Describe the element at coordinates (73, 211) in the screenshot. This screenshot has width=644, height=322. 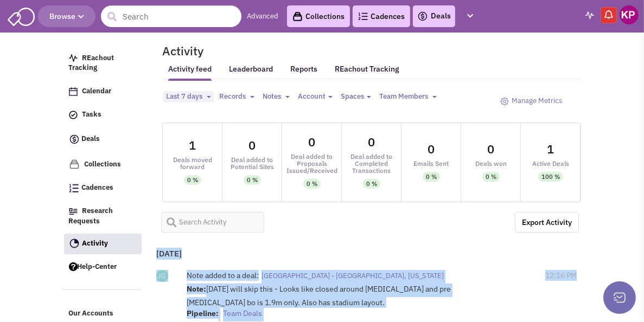
I see `img: Research.png` at that location.